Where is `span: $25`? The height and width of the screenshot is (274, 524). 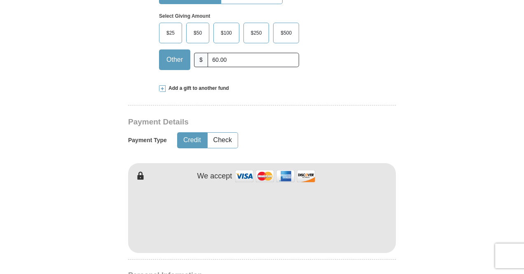 span: $25 is located at coordinates (171, 33).